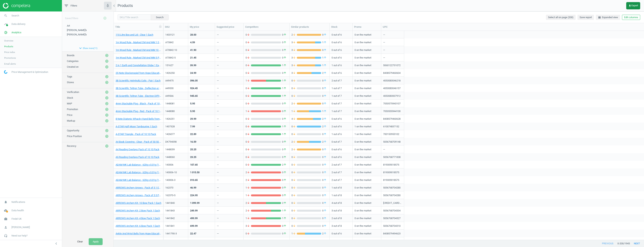 The height and width of the screenshot is (247, 644). Describe the element at coordinates (138, 218) in the screenshot. I see `a: ARROWS Archery Kit -4 Bow Pack 1 Each` at that location.